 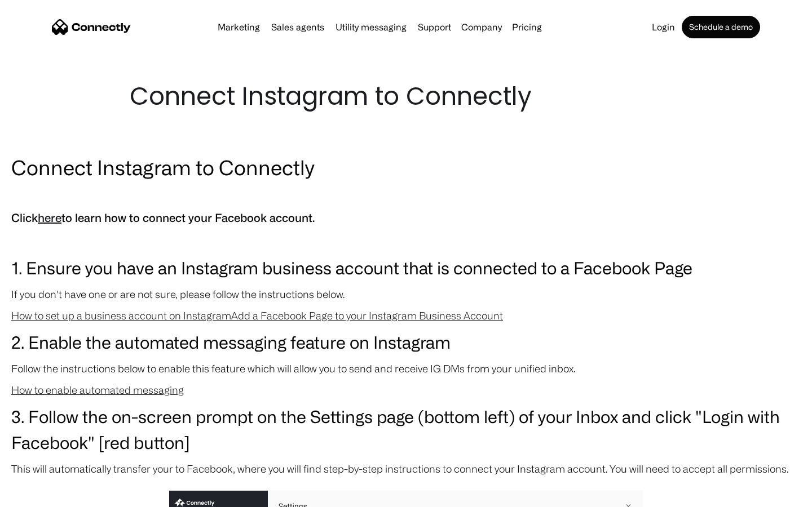 What do you see at coordinates (406, 469) in the screenshot?
I see `p: This will automatically transfer your to Facebook, where you will find step-by-step instructions ...` at bounding box center [406, 469].